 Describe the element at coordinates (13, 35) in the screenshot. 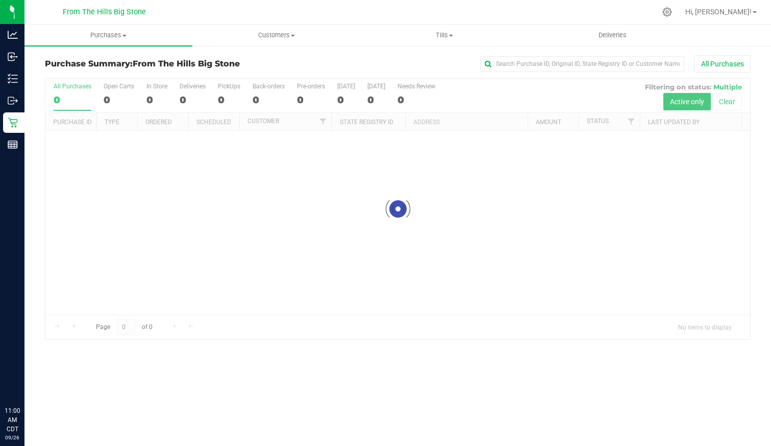

I see `inline-svg: Analytics` at that location.